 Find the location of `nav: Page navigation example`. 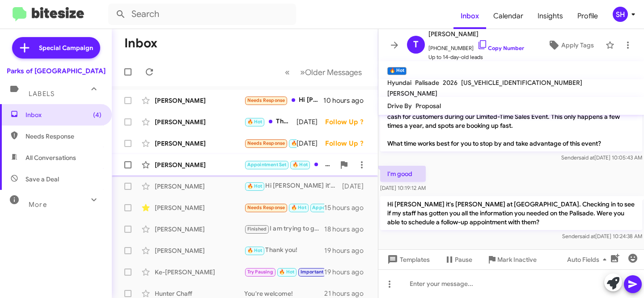

nav: Page navigation example is located at coordinates (323, 72).